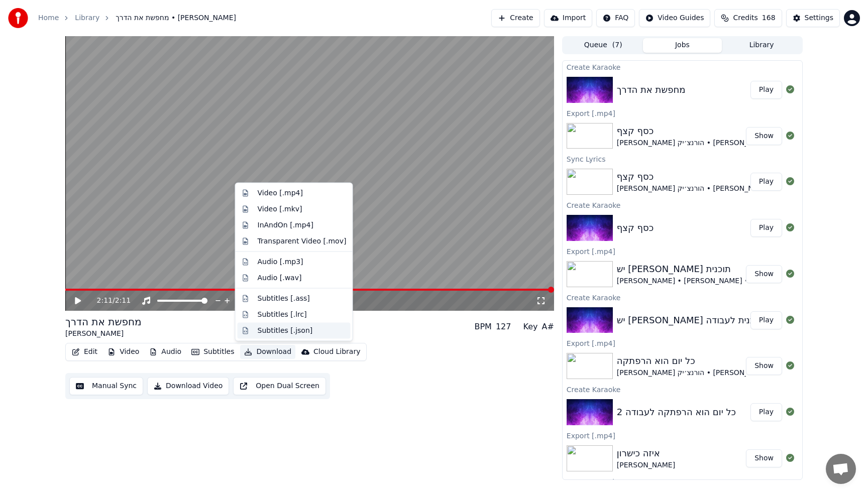 The image size is (868, 494). What do you see at coordinates (682, 45) in the screenshot?
I see `button: Jobs` at bounding box center [682, 45].